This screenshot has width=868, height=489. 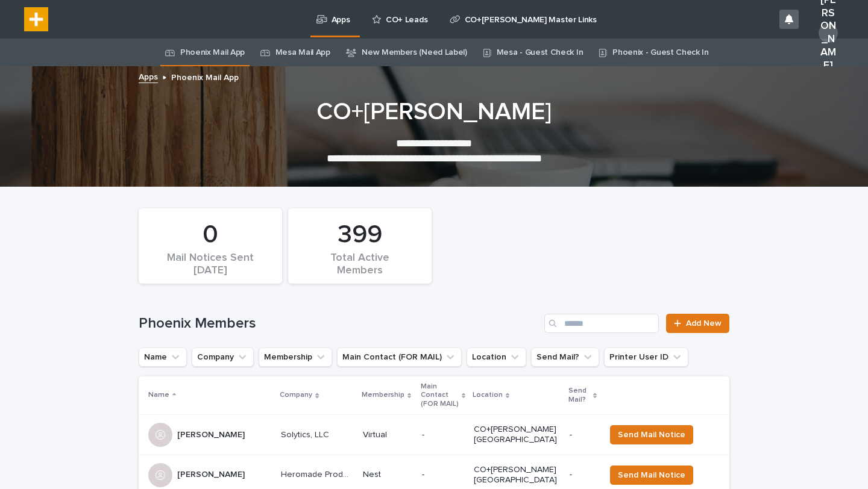 I want to click on button: Main Contact (FOR MAIL), so click(x=399, y=358).